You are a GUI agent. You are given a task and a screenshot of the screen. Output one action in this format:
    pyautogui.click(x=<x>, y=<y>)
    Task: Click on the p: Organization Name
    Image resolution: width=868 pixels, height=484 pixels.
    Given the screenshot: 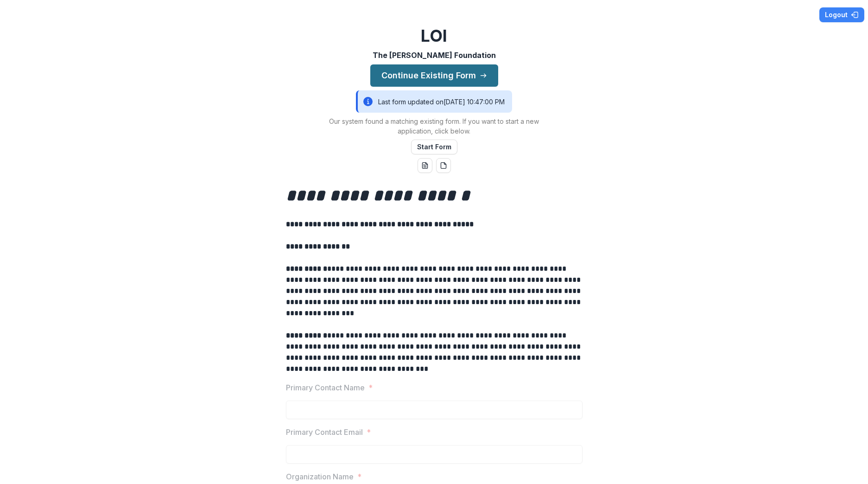 What is the action you would take?
    pyautogui.click(x=320, y=477)
    